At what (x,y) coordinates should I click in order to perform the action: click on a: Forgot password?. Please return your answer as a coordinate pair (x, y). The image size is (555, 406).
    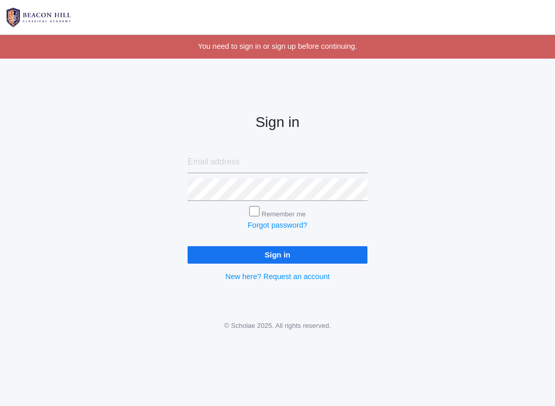
    Looking at the image, I should click on (277, 225).